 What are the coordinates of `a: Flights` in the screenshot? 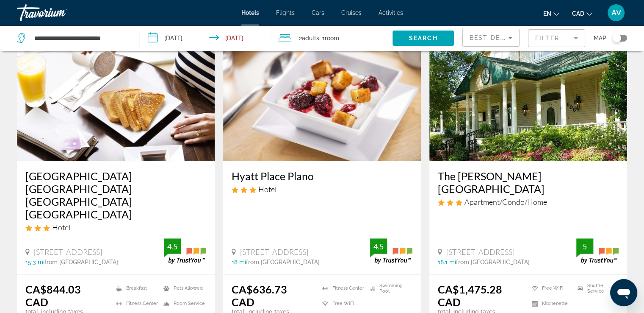 It's located at (286, 13).